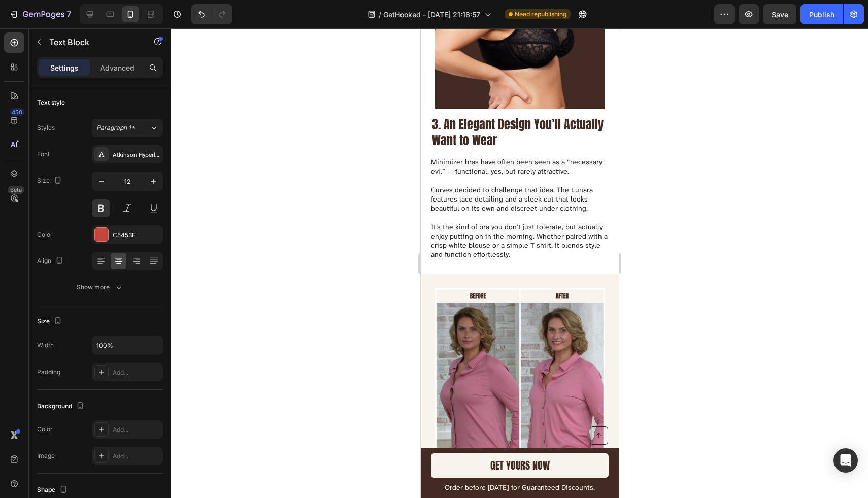 This screenshot has height=498, width=868. What do you see at coordinates (99, 104) in the screenshot?
I see `h2: 3. An Elegant Design You’ll Actually Want to Wear` at bounding box center [99, 104].